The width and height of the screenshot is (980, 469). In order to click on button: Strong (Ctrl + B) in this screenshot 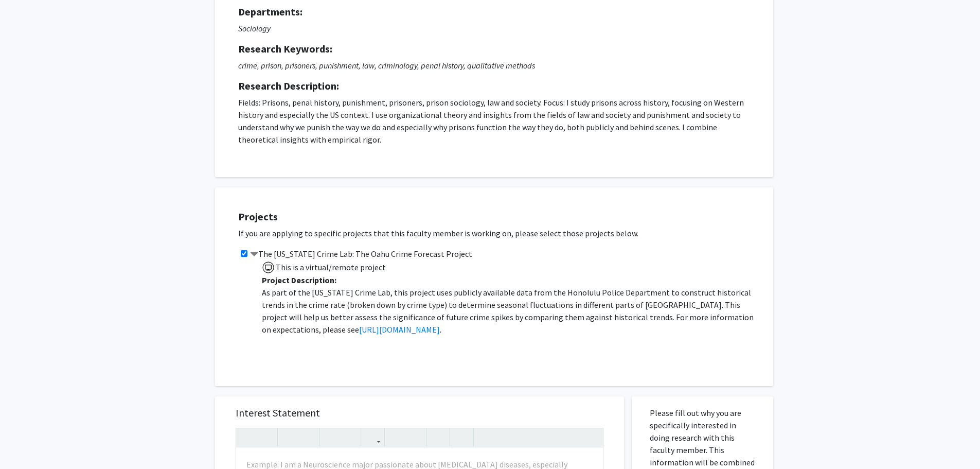, I will do `click(289, 437)`.